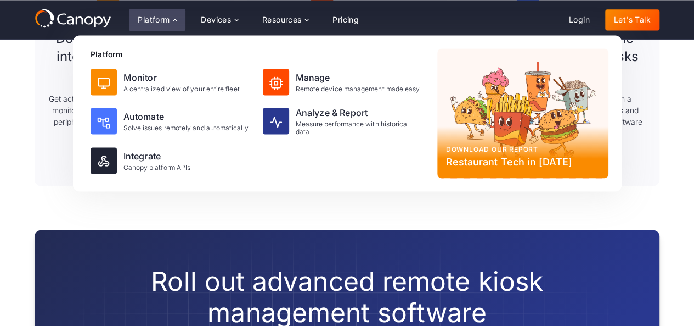  Describe the element at coordinates (186, 116) in the screenshot. I see `div: Automate` at that location.